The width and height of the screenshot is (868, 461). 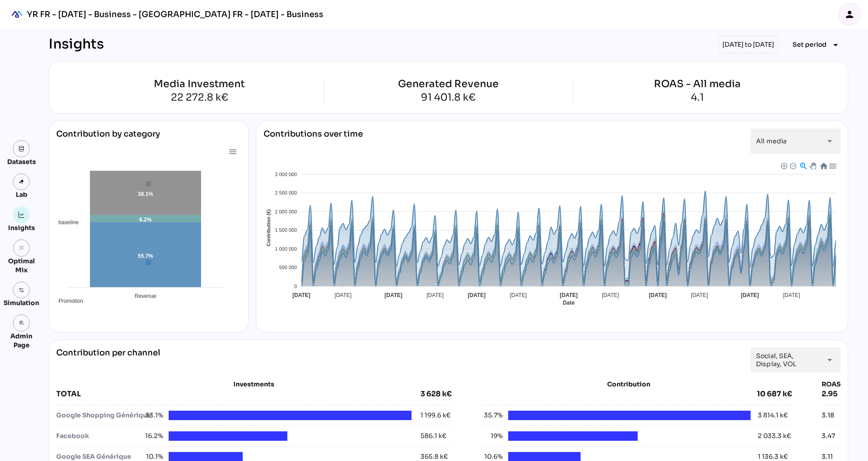 What do you see at coordinates (22, 162) in the screenshot?
I see `div: Datasets` at bounding box center [22, 162].